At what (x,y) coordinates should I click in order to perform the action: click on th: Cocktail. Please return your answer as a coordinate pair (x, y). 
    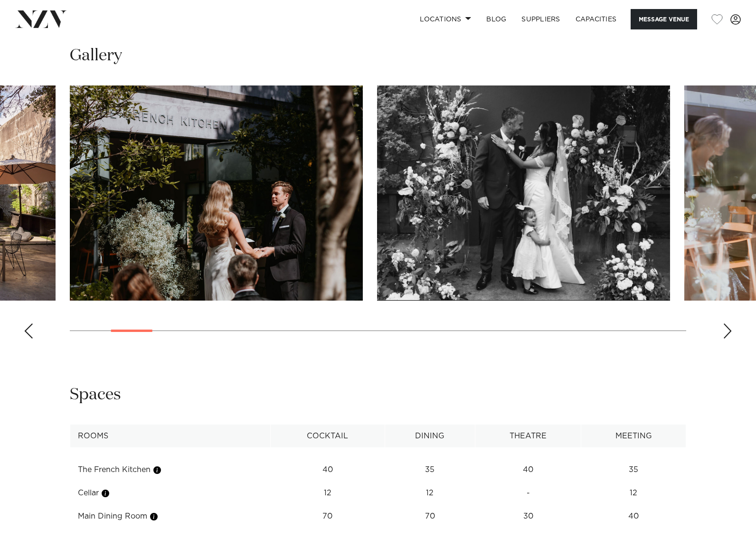
    Looking at the image, I should click on (327, 436).